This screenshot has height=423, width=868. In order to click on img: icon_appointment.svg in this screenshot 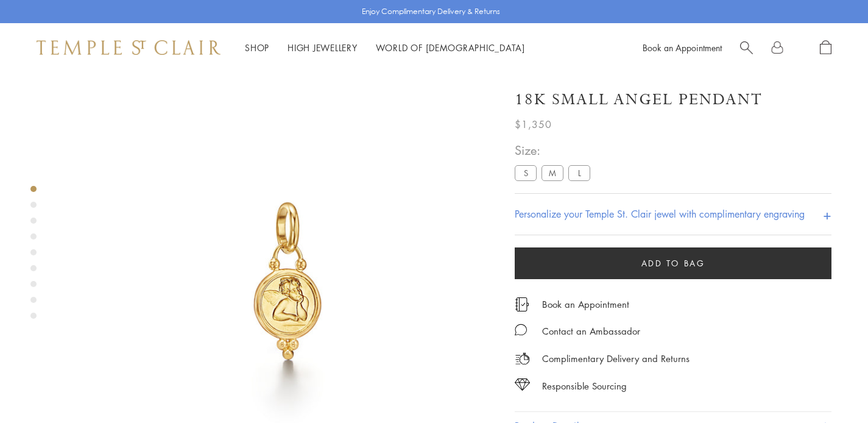, I will do `click(522, 304)`.